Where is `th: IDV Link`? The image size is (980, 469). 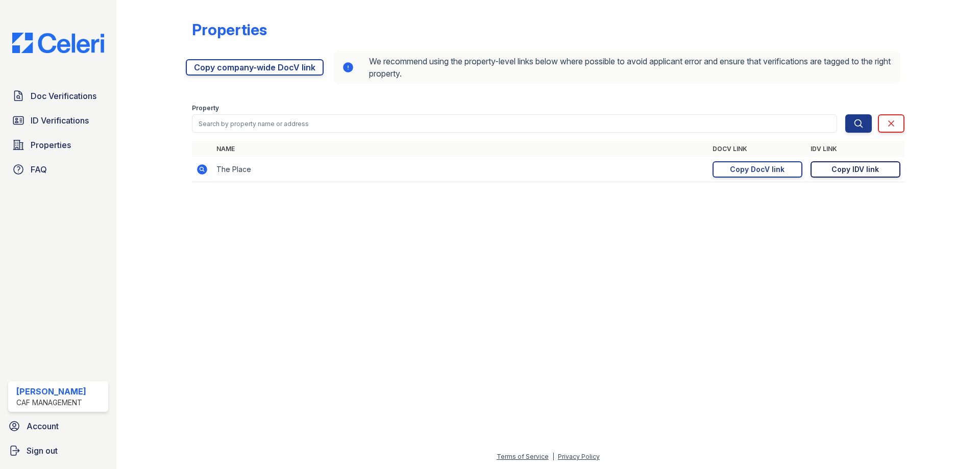
th: IDV Link is located at coordinates (855, 149).